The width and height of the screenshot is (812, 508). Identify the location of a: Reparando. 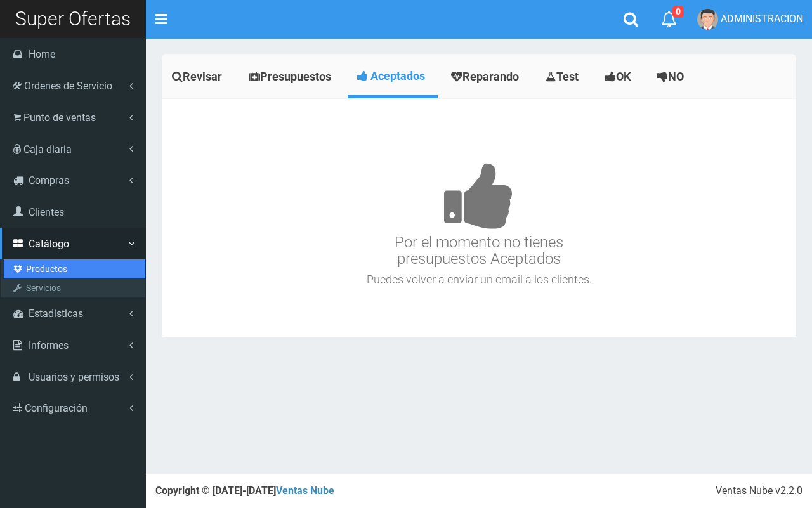
(486, 77).